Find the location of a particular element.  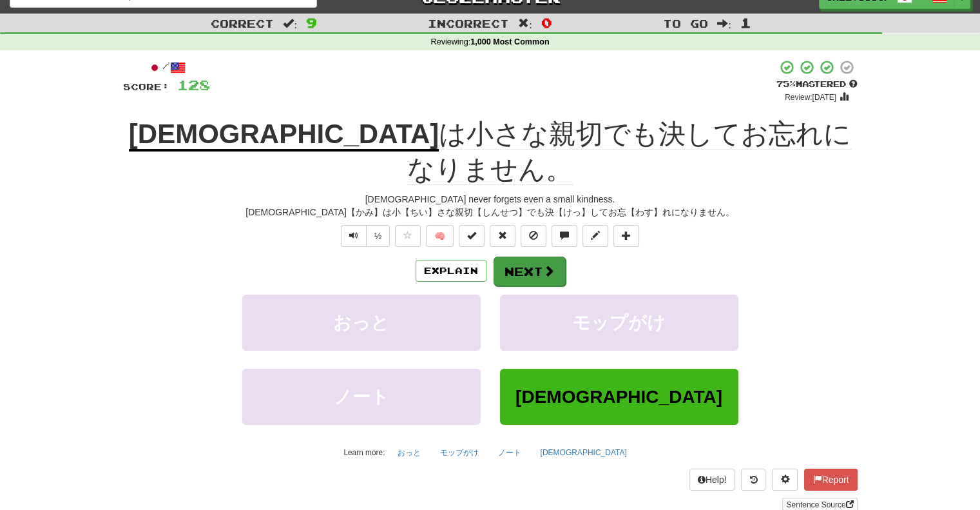

button: Set this sentence to 100% Mastered (alt+m) is located at coordinates (472, 236).